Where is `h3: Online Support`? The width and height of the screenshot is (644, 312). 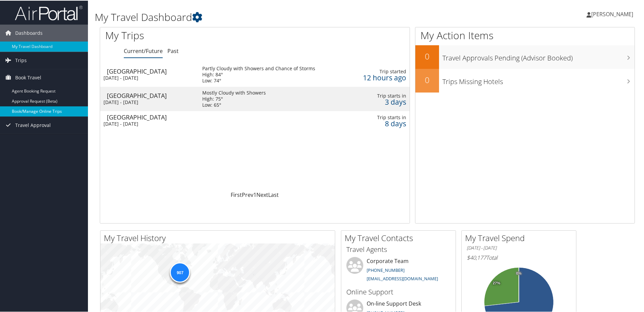
h3: Online Support is located at coordinates (398, 291).